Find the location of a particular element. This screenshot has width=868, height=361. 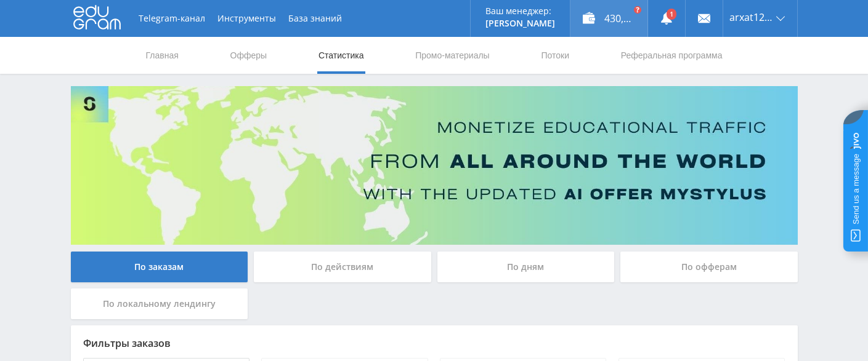

span: arxat1268 is located at coordinates (751, 17).